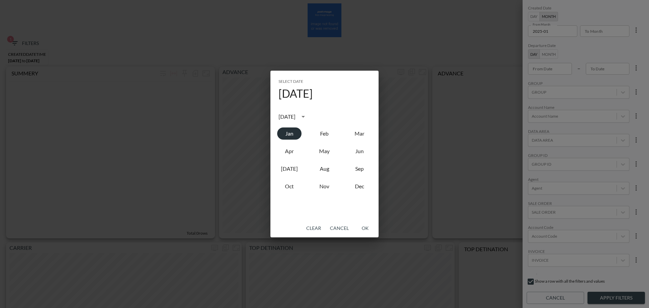 The width and height of the screenshot is (649, 308). Describe the element at coordinates (340, 228) in the screenshot. I see `button: Cancel` at that location.